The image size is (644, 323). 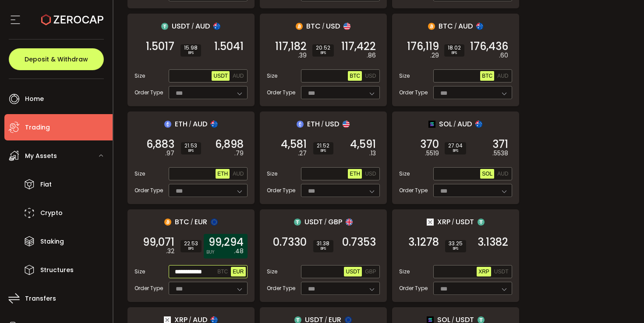 I want to click on i: BUY, so click(x=210, y=252).